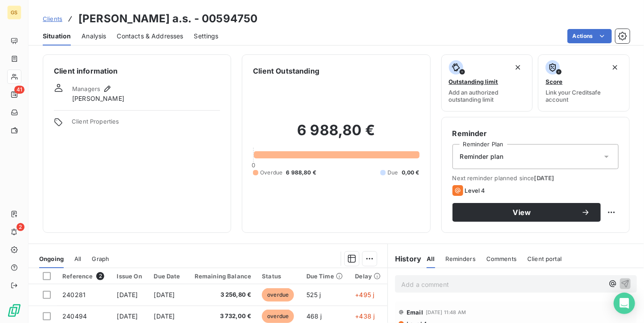 Image resolution: width=644 pixels, height=323 pixels. I want to click on div: Open Intercom Messenger, so click(624, 303).